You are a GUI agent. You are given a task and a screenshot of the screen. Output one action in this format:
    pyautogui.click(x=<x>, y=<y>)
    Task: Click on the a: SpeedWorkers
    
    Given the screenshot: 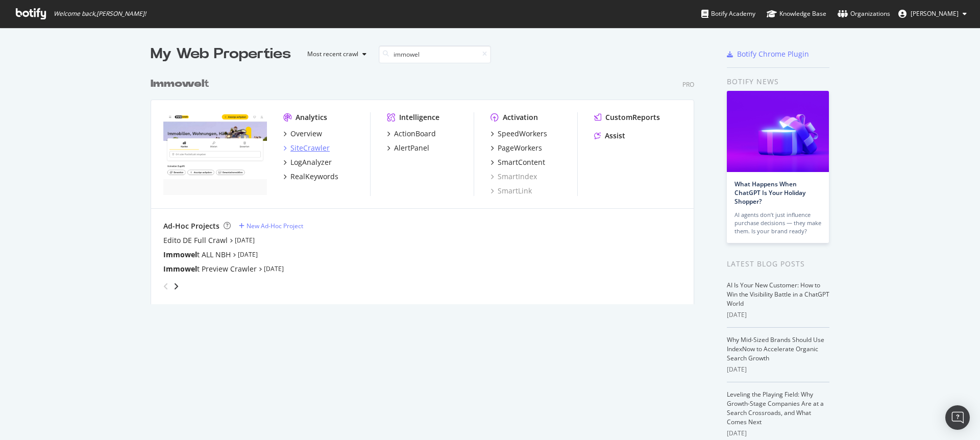 What is the action you would take?
    pyautogui.click(x=519, y=134)
    